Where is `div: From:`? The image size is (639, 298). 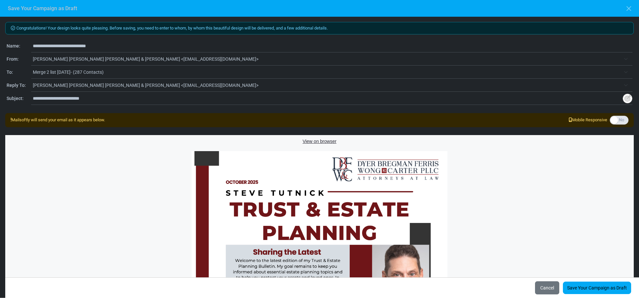 div: From: is located at coordinates (19, 59).